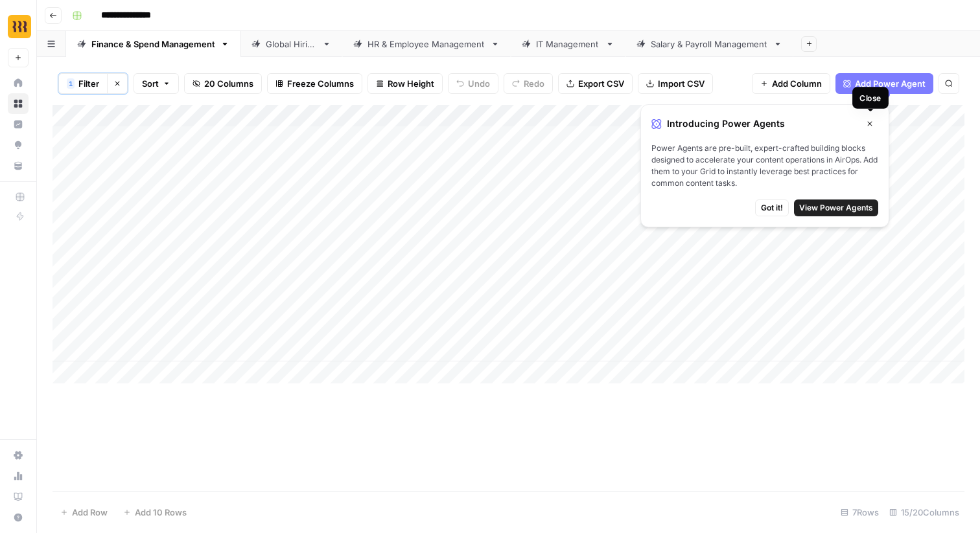 Image resolution: width=980 pixels, height=533 pixels. What do you see at coordinates (18, 497) in the screenshot?
I see `a: Learning Hub` at bounding box center [18, 497].